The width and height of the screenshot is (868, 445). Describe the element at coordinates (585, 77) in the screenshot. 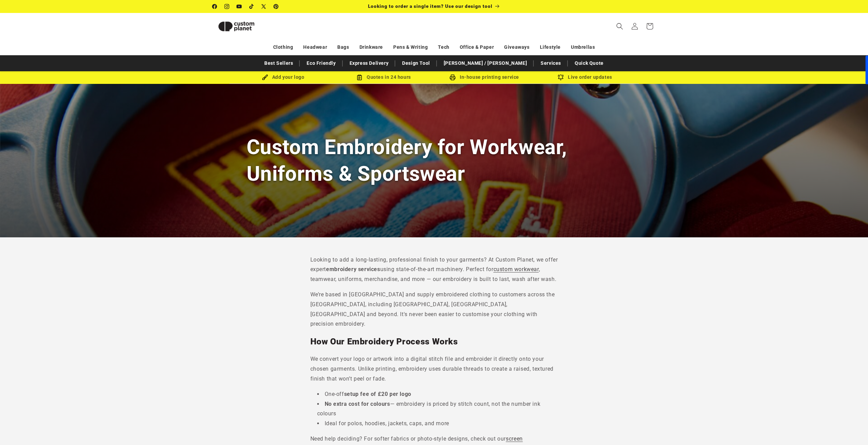

I see `div: Live order updates` at that location.